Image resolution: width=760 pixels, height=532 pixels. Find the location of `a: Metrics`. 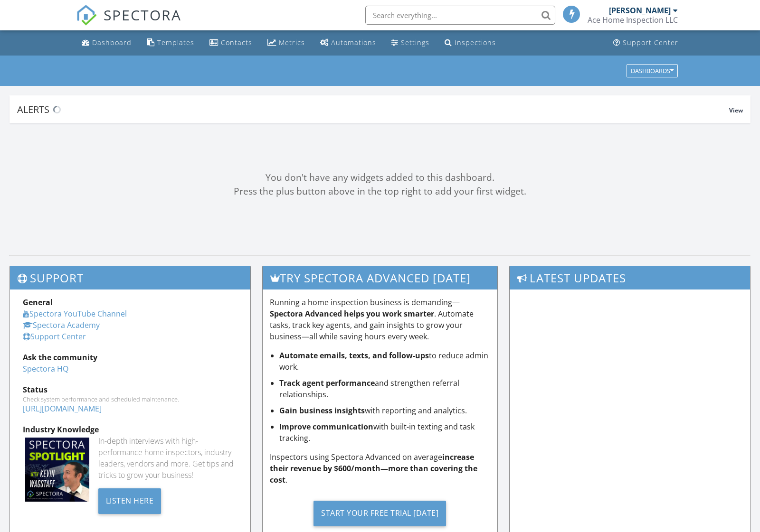

a: Metrics is located at coordinates (286, 43).